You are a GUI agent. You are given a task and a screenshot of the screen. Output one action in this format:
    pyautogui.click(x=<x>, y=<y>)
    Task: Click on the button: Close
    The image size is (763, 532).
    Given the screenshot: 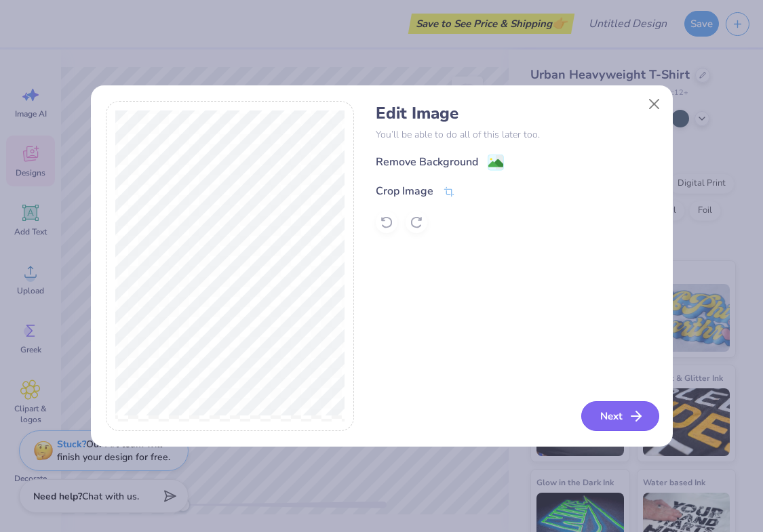 What is the action you would take?
    pyautogui.click(x=654, y=105)
    